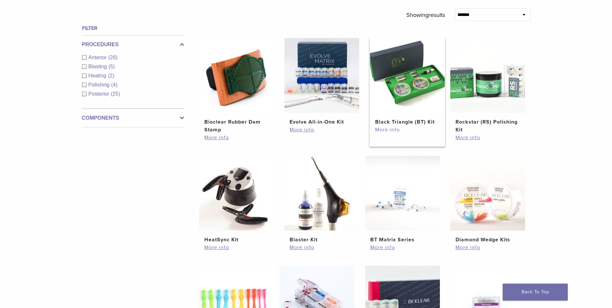  Describe the element at coordinates (100, 85) in the screenshot. I see `span: Polishing` at that location.